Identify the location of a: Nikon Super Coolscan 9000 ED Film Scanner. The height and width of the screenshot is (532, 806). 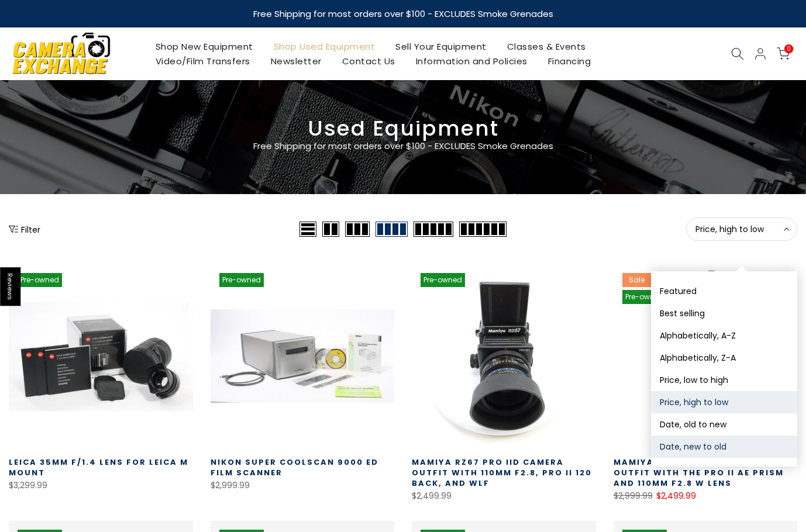
(294, 467).